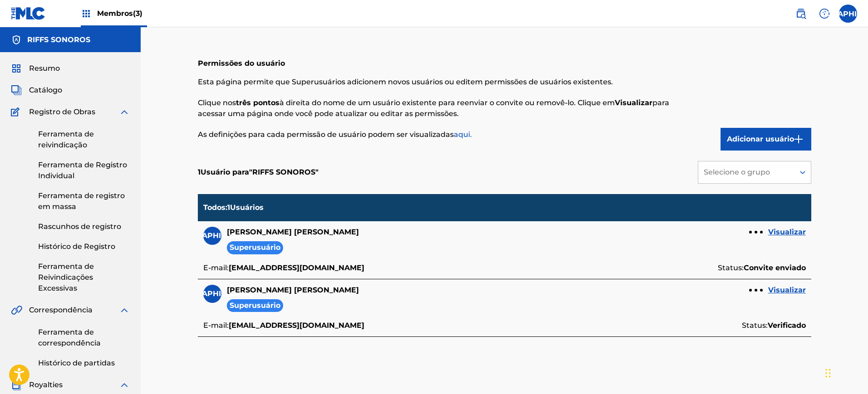  What do you see at coordinates (79, 226) in the screenshot?
I see `font: Rascunhos de registro` at bounding box center [79, 226].